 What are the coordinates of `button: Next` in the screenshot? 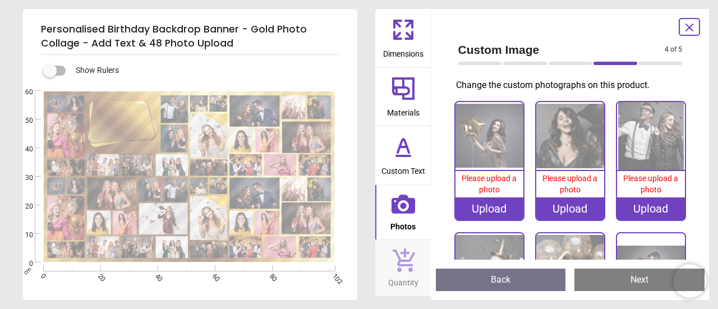 It's located at (640, 280).